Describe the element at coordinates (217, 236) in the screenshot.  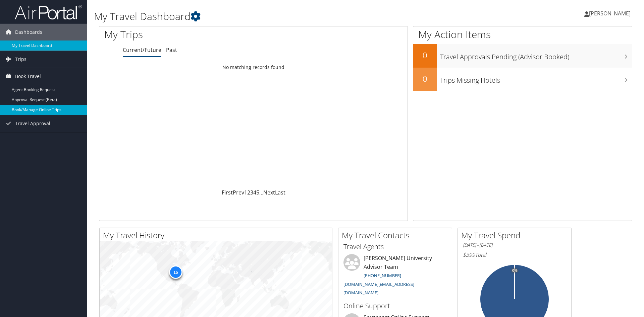
I see `h2: My Travel History` at that location.